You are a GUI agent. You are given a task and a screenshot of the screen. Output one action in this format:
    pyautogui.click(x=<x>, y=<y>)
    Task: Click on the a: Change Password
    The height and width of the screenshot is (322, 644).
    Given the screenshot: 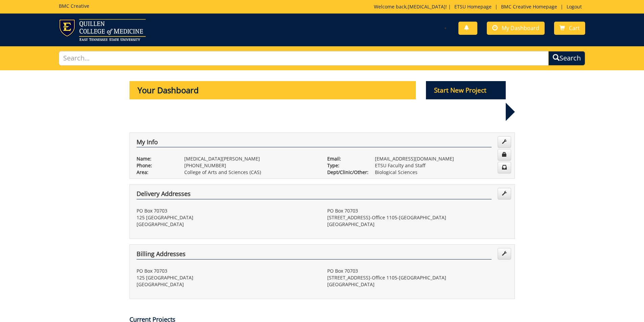 What is the action you would take?
    pyautogui.click(x=505, y=154)
    